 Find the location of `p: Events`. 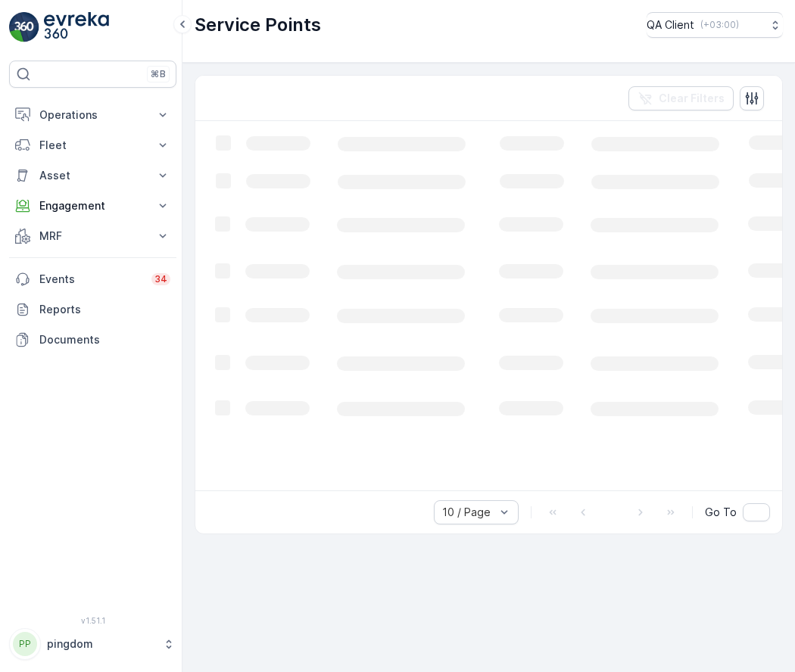

p: Events is located at coordinates (91, 279).